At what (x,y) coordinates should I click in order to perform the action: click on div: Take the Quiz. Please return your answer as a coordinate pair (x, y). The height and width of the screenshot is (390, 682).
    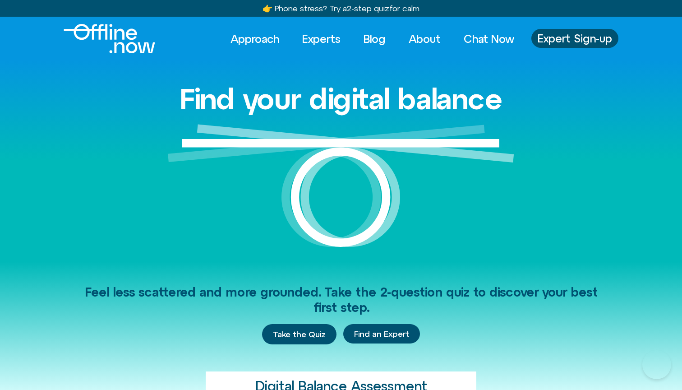
    Looking at the image, I should click on (299, 334).